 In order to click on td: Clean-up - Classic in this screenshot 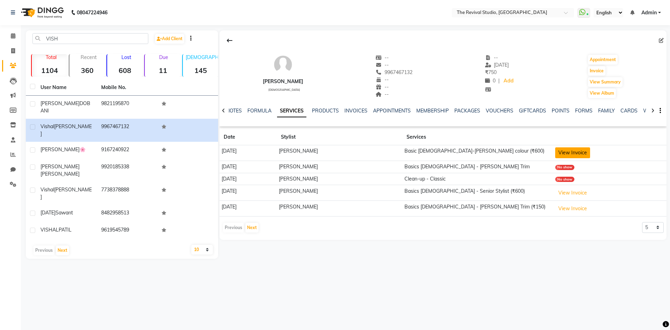, I will do `click(478, 179)`.